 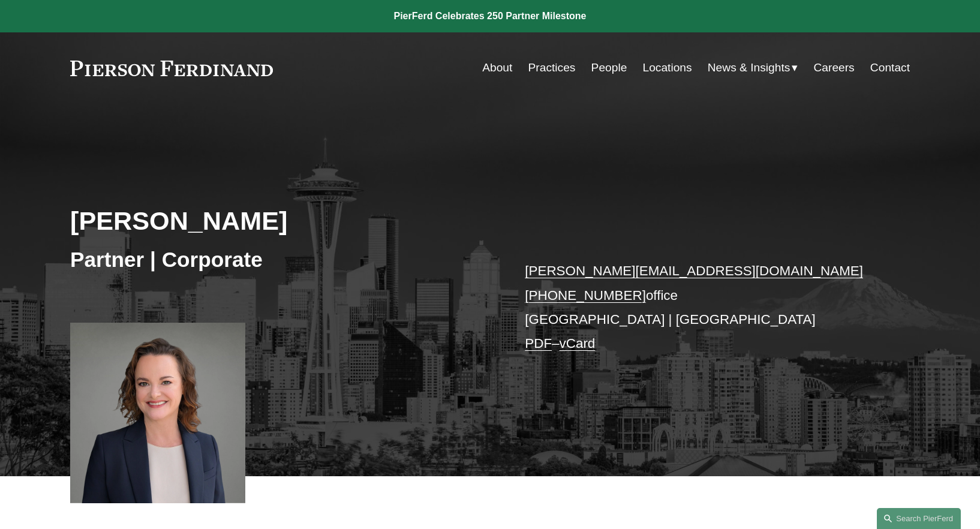 I want to click on h3: Partner | Corporate, so click(x=280, y=260).